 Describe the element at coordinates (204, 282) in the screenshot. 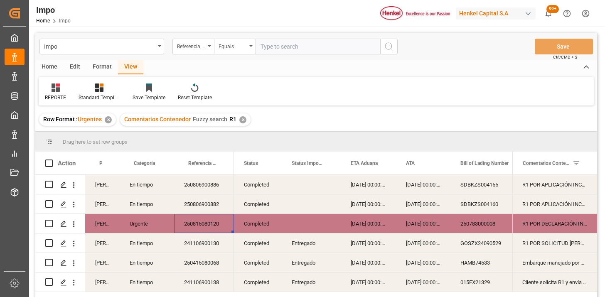

I see `div: 241106900138` at that location.